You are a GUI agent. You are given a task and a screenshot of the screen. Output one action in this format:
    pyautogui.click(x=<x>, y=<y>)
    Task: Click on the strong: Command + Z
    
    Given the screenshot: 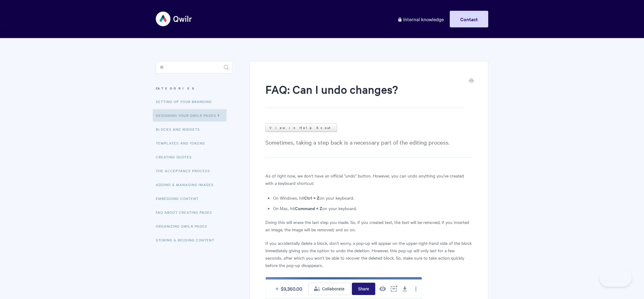 What is the action you would take?
    pyautogui.click(x=308, y=208)
    